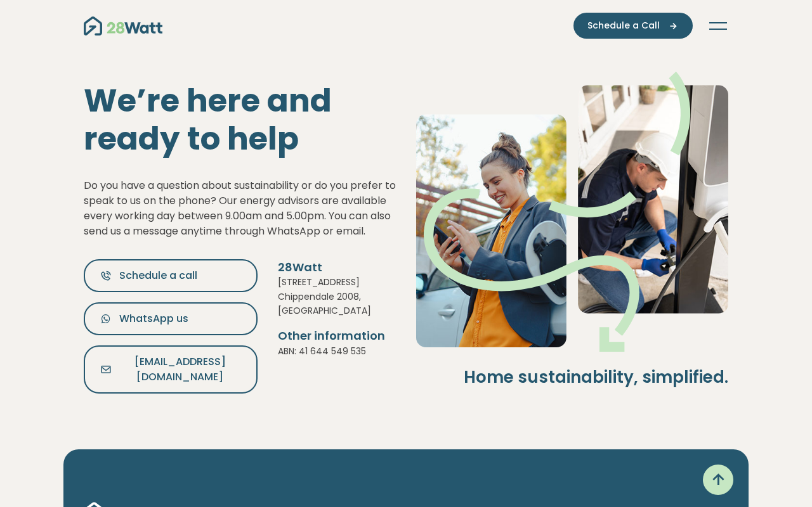 The width and height of the screenshot is (812, 507). I want to click on span: Schedule a Call, so click(624, 25).